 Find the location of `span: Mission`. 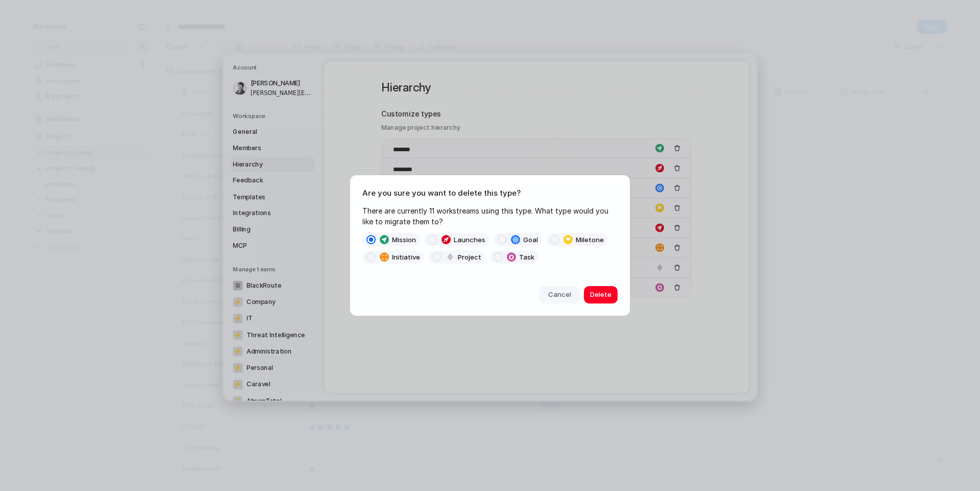

span: Mission is located at coordinates (404, 239).